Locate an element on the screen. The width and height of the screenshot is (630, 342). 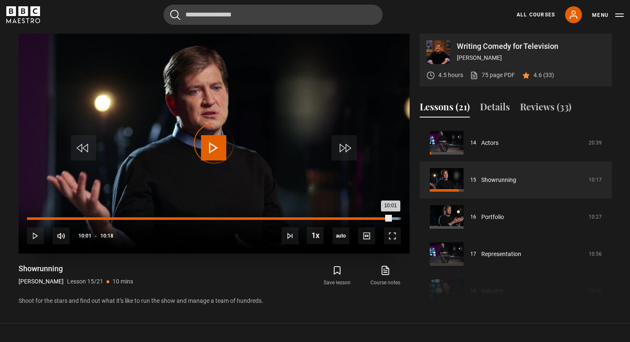
a: BBC Maestro is located at coordinates (23, 15).